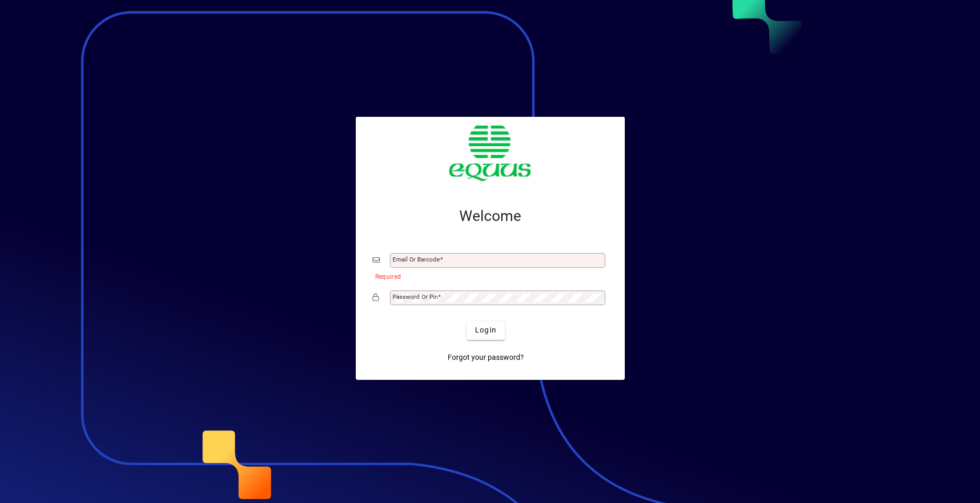 Image resolution: width=980 pixels, height=503 pixels. What do you see at coordinates (486, 357) in the screenshot?
I see `span: Forgot your password?` at bounding box center [486, 357].